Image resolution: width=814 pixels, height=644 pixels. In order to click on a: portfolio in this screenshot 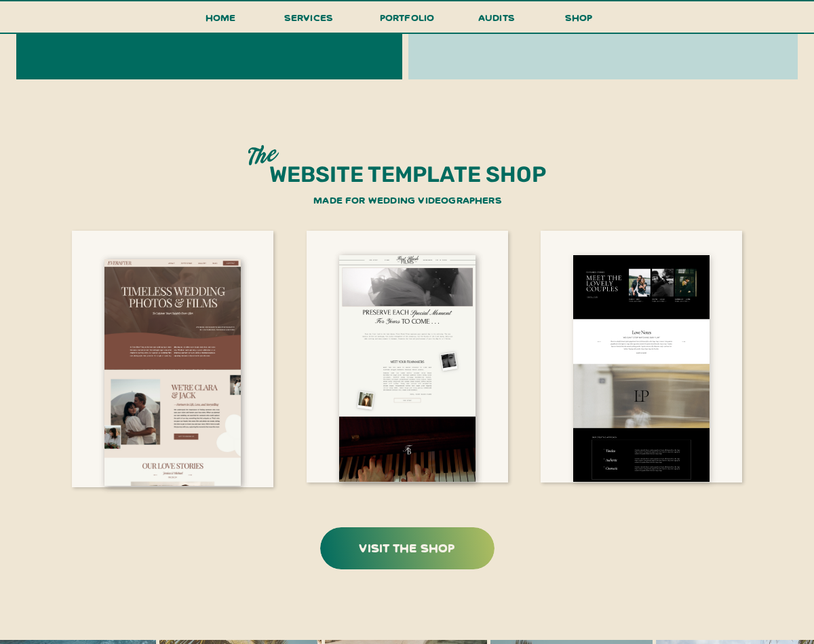, I will do `click(407, 21)`.